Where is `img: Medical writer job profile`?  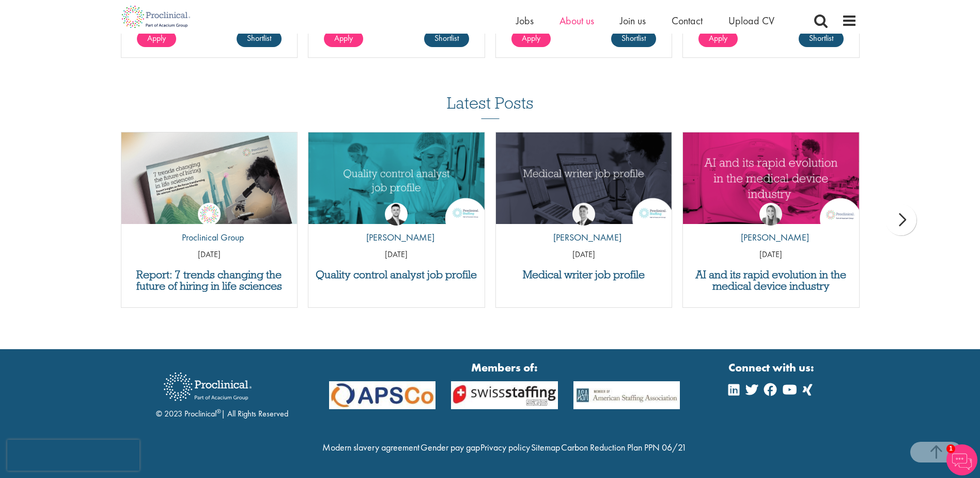 img: Medical writer job profile is located at coordinates (584, 178).